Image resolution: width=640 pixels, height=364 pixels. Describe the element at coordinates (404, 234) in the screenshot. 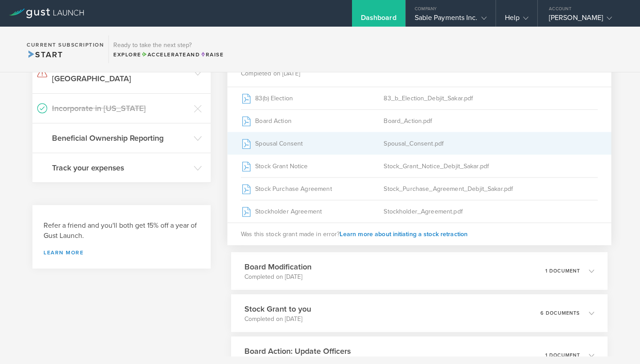

I see `span: Learn more about initiating a stock retraction` at that location.